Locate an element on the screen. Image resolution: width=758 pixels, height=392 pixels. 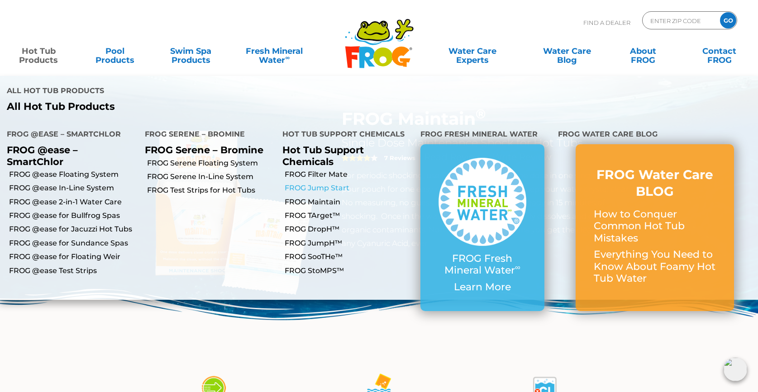
a: FROG Filter Mate is located at coordinates (349, 175).